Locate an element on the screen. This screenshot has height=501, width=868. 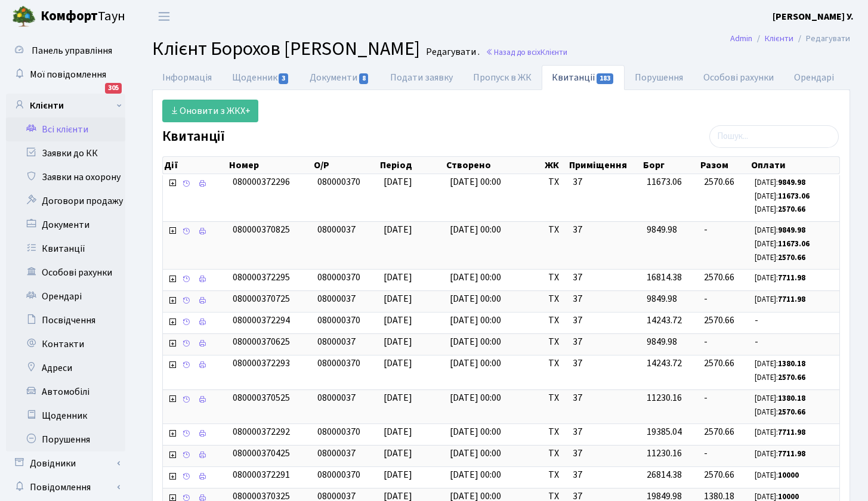
img: logo.png is located at coordinates (24, 17).